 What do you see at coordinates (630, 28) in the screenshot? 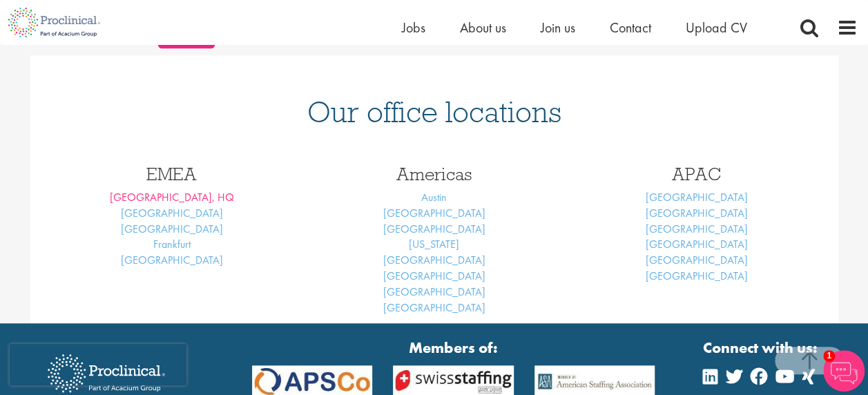
I see `a: Contact` at bounding box center [630, 28].